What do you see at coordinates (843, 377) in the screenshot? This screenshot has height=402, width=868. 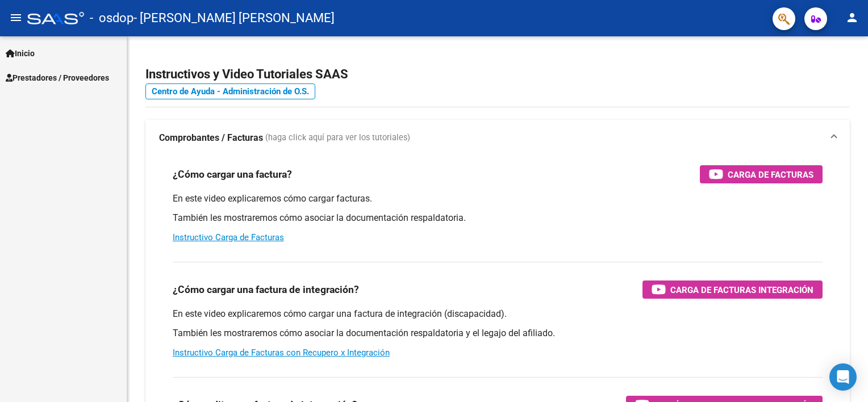 I see `div: Open Intercom Messenger` at bounding box center [843, 377].